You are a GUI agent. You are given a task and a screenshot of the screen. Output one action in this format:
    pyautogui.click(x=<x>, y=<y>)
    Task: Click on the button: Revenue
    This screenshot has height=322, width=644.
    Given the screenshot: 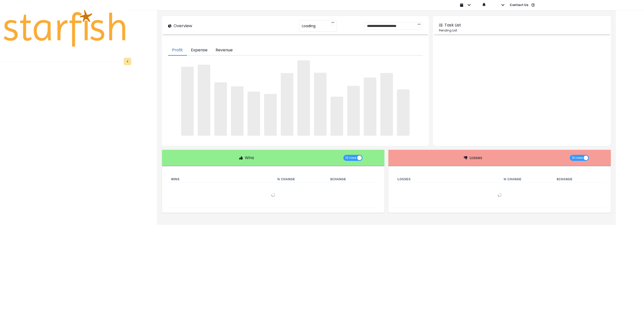 What is the action you would take?
    pyautogui.click(x=224, y=50)
    